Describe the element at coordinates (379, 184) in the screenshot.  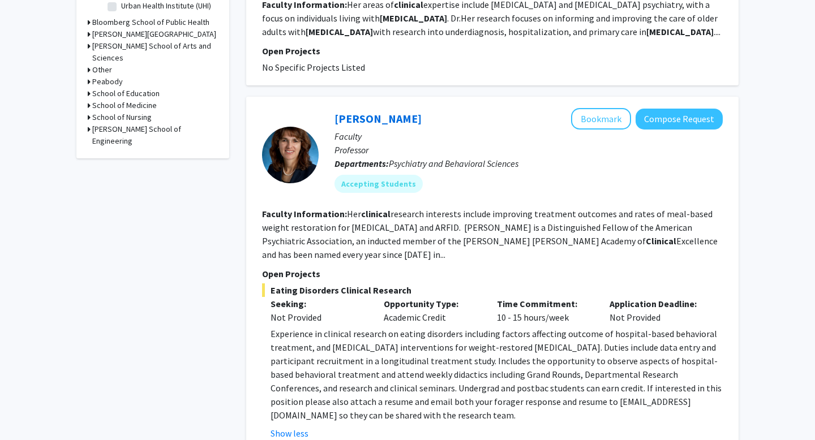
I see `mat-chip: Accepting Students` at that location.